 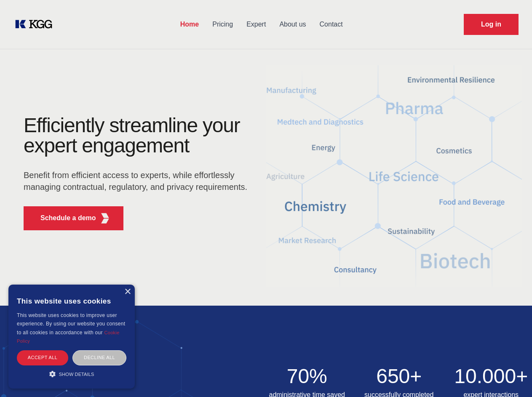 What do you see at coordinates (331, 25) in the screenshot?
I see `a: Contact` at bounding box center [331, 25].